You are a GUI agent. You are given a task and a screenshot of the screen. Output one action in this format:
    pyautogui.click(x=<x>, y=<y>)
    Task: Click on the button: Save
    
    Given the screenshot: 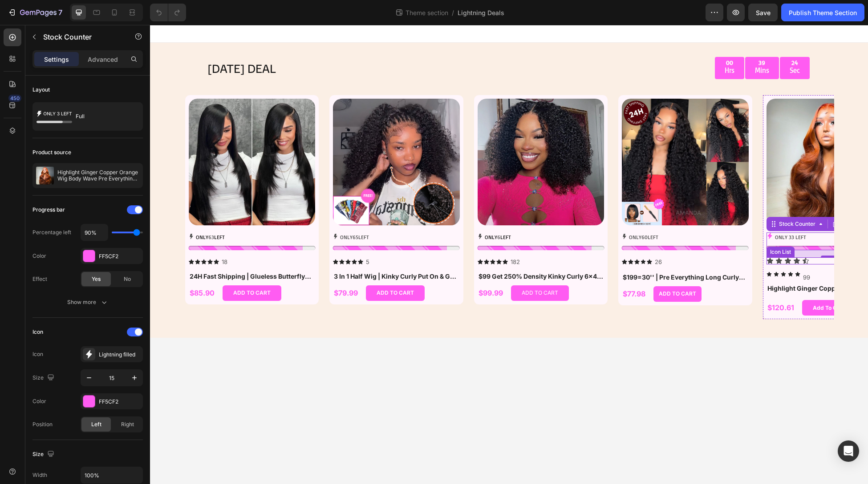 What is the action you would take?
    pyautogui.click(x=763, y=13)
    